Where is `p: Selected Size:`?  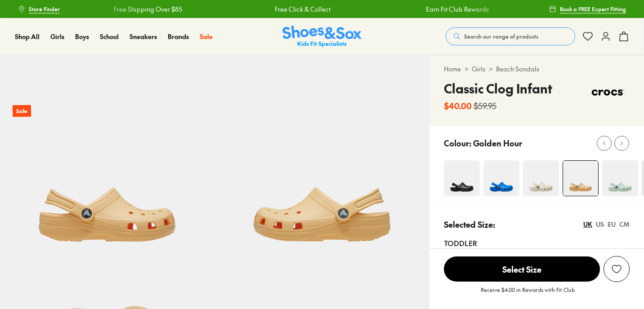 p: Selected Size: is located at coordinates (469, 224).